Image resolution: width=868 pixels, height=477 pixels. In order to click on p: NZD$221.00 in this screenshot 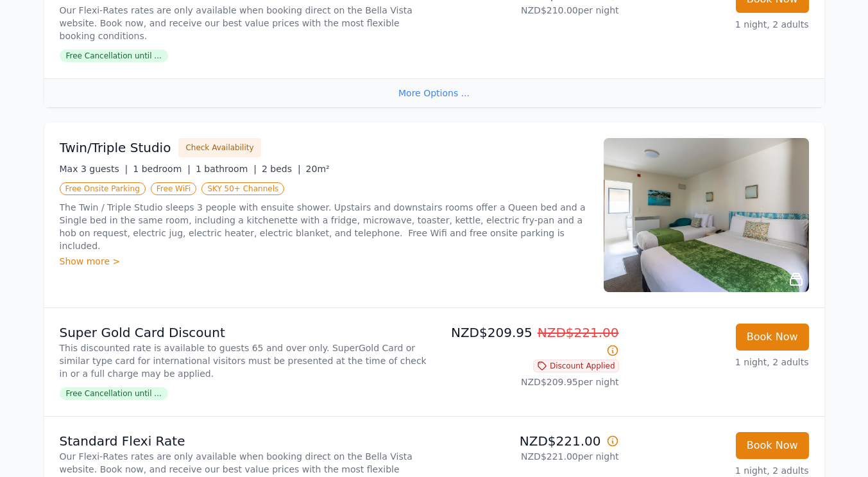, I will do `click(530, 441)`.